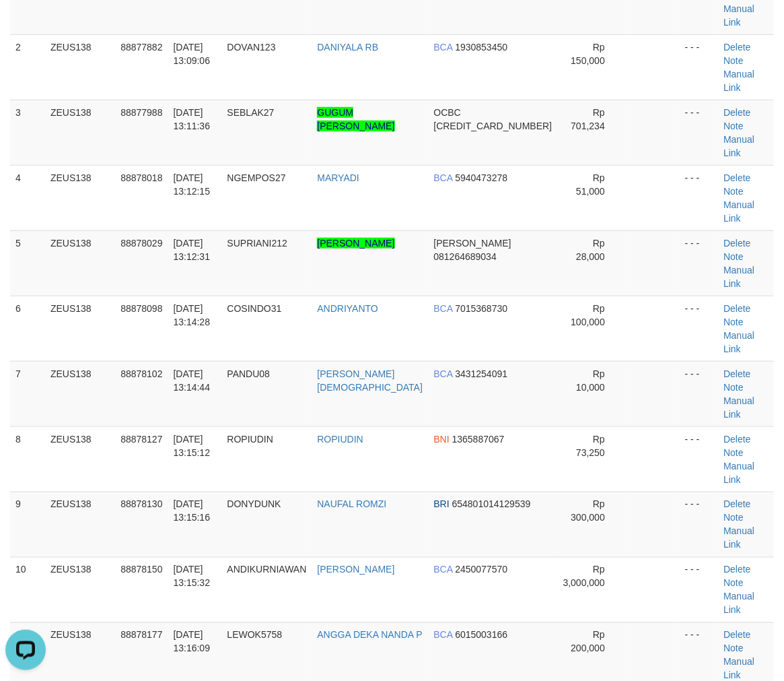  Describe the element at coordinates (491, 505) in the screenshot. I see `span: Copy 654801014129539 to clipboard` at that location.